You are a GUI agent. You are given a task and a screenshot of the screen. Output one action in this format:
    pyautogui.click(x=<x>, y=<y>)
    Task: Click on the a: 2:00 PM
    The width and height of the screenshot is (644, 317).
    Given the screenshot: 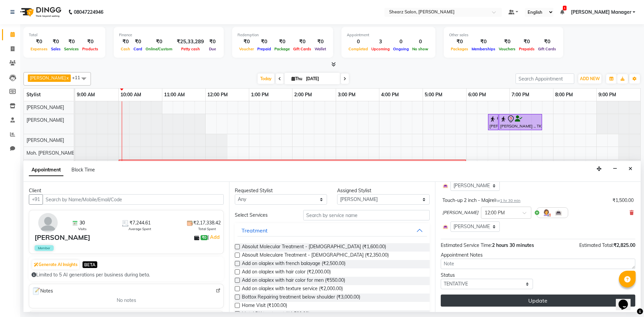 What is the action you would take?
    pyautogui.click(x=303, y=94)
    